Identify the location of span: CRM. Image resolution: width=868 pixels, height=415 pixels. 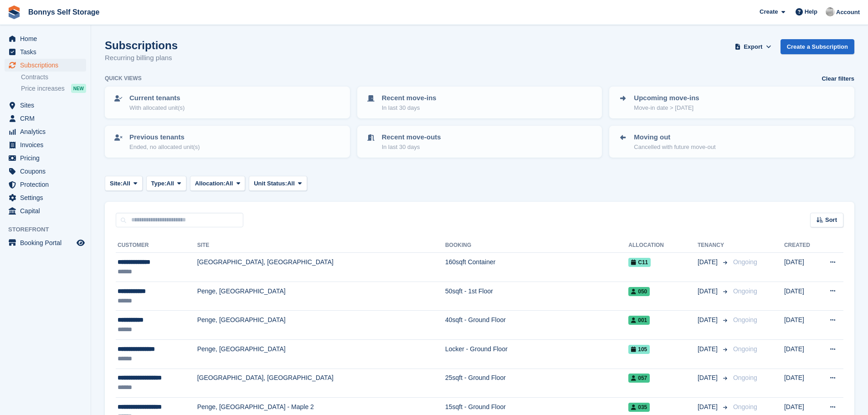
(47, 118).